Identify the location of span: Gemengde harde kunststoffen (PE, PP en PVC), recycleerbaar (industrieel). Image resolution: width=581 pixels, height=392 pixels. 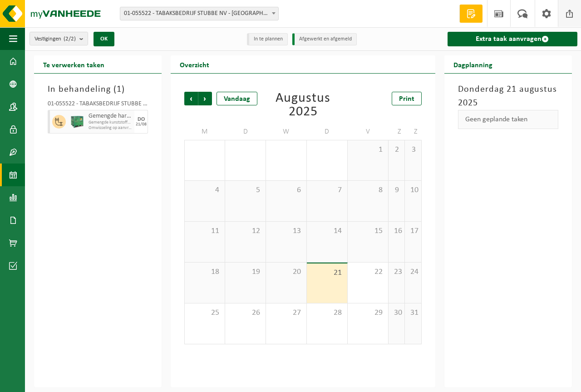
(110, 116).